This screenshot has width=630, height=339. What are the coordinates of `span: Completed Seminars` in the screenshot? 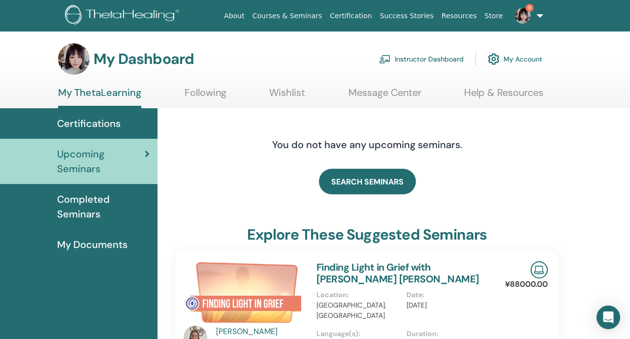 It's located at (103, 207).